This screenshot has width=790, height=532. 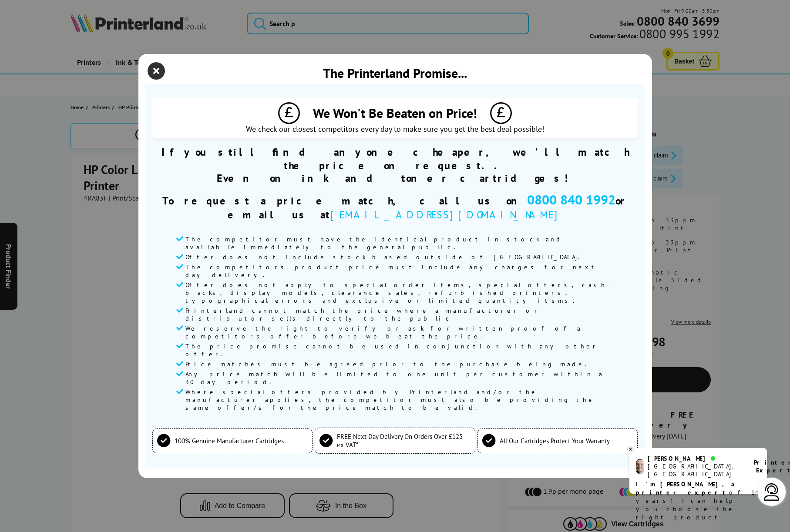 What do you see at coordinates (571, 200) in the screenshot?
I see `span: 0800 840 1992` at bounding box center [571, 200].